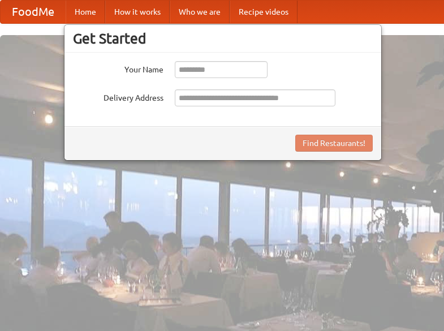 This screenshot has width=444, height=331. What do you see at coordinates (334, 143) in the screenshot?
I see `button: Find Restaurants!` at bounding box center [334, 143].